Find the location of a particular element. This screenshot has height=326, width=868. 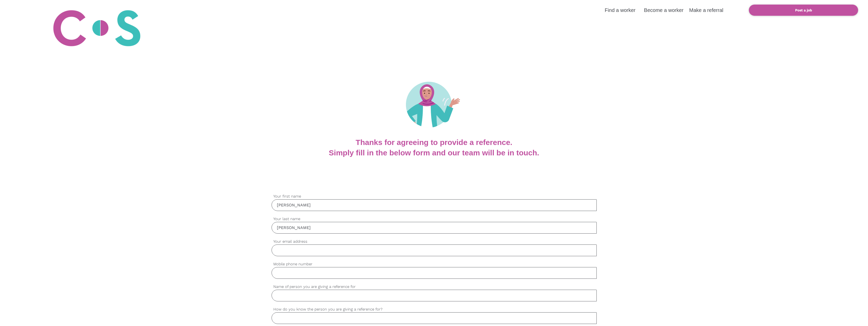

label: Your last name is located at coordinates (434, 219).